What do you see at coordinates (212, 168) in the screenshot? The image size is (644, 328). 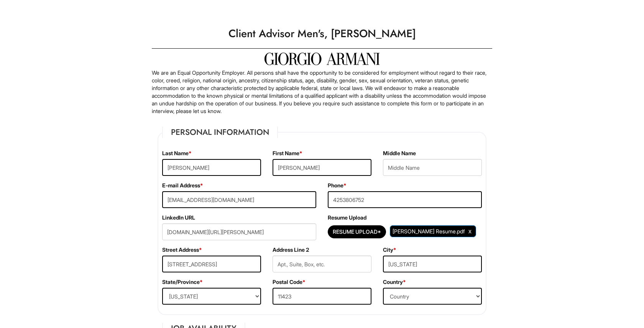 I see `input: Last Name` at bounding box center [212, 168].